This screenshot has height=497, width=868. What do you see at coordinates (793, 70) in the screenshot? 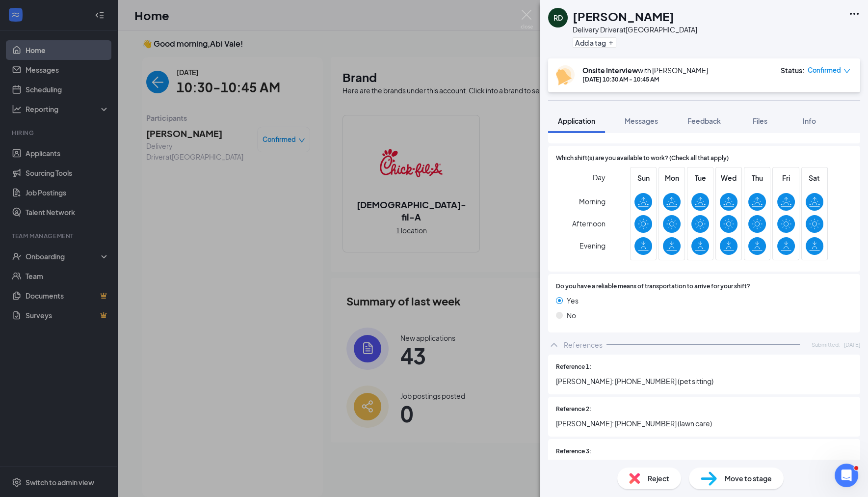
I see `div: Status :` at bounding box center [793, 70].